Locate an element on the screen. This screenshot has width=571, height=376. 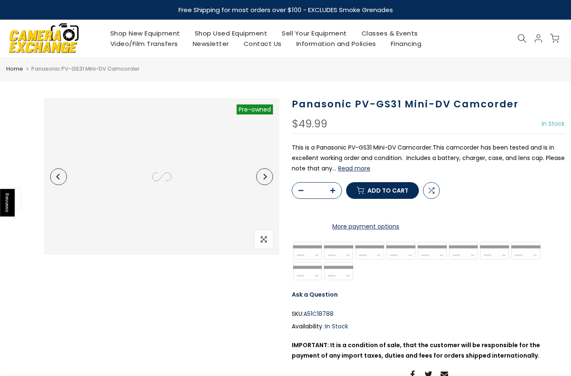
a: Newsletter is located at coordinates (211, 43).